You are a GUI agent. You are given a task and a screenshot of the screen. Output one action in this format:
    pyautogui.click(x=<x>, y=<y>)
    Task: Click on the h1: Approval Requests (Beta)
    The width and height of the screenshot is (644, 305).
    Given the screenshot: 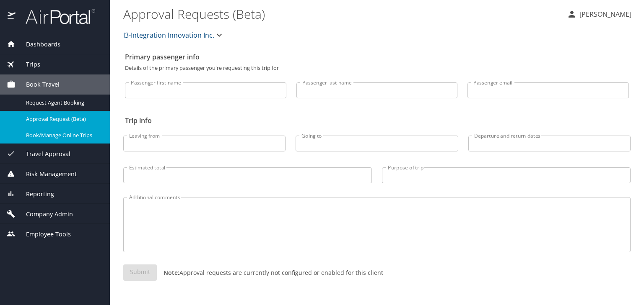 What is the action you would take?
    pyautogui.click(x=342, y=14)
    